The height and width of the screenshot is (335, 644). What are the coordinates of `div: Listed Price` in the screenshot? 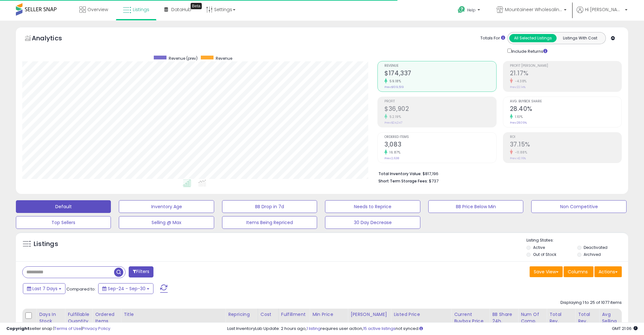 It's located at (421, 315).